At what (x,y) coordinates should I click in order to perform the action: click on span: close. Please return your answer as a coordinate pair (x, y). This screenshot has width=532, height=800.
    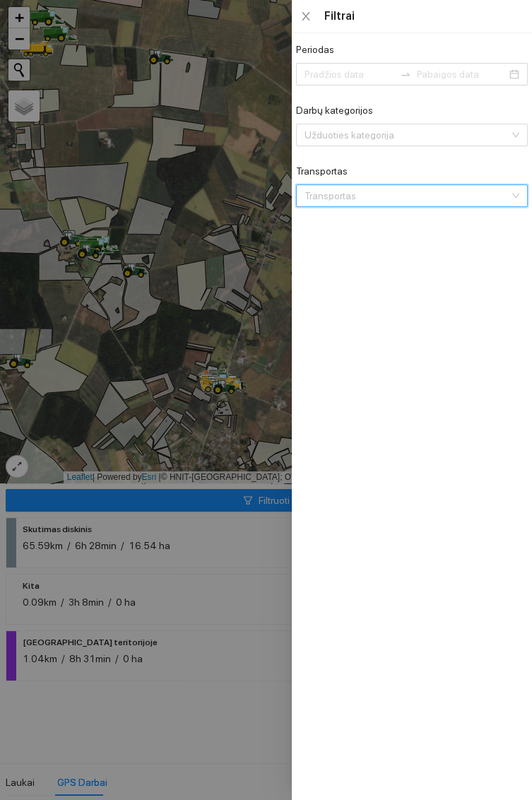
    Looking at the image, I should click on (306, 16).